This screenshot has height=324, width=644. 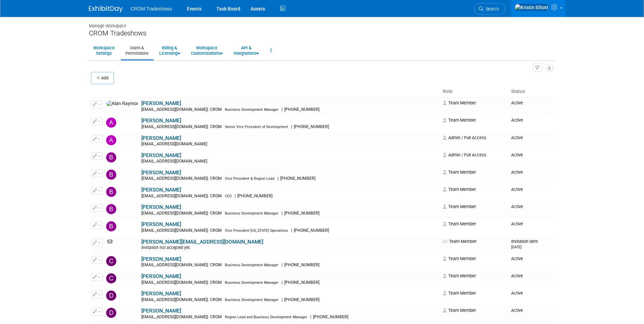 I want to click on img: Bill Polymenakos, so click(x=111, y=158).